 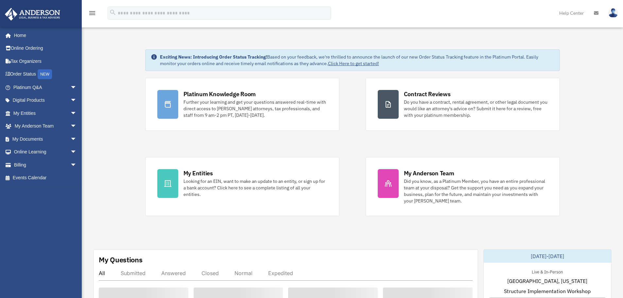 I want to click on div: NEW, so click(x=45, y=74).